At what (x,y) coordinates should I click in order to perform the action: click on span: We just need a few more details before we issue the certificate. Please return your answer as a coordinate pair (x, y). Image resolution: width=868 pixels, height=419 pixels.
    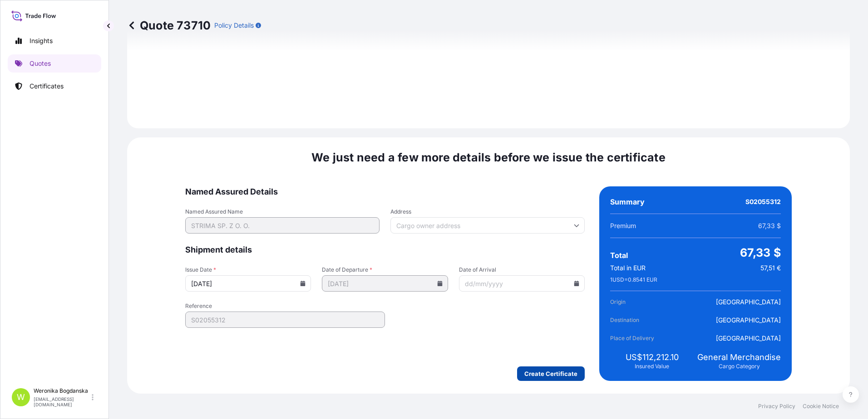
    Looking at the image, I should click on (488, 157).